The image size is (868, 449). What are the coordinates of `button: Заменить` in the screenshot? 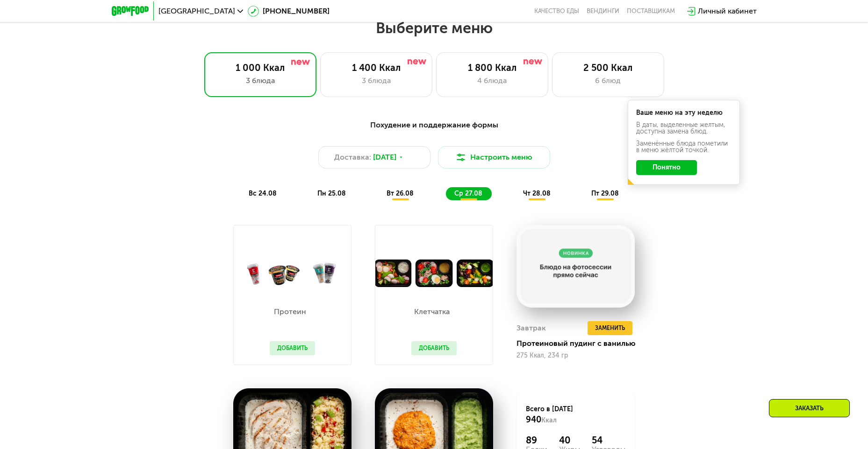 It's located at (610, 329).